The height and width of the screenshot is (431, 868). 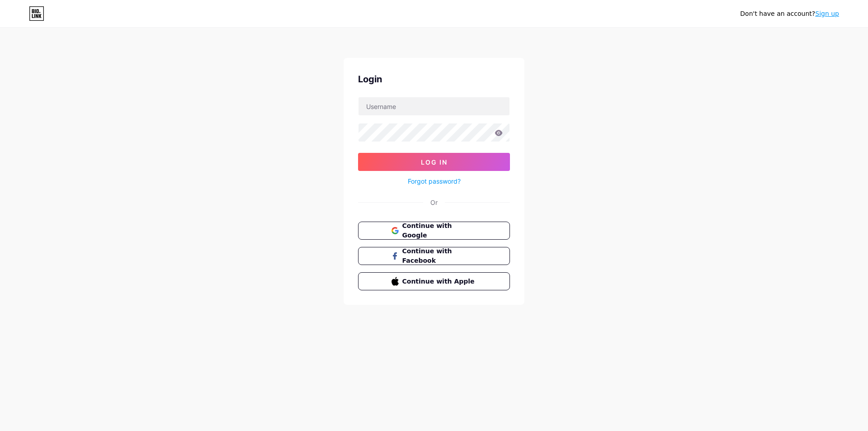 What do you see at coordinates (434, 281) in the screenshot?
I see `a: Continue with Apple` at bounding box center [434, 281].